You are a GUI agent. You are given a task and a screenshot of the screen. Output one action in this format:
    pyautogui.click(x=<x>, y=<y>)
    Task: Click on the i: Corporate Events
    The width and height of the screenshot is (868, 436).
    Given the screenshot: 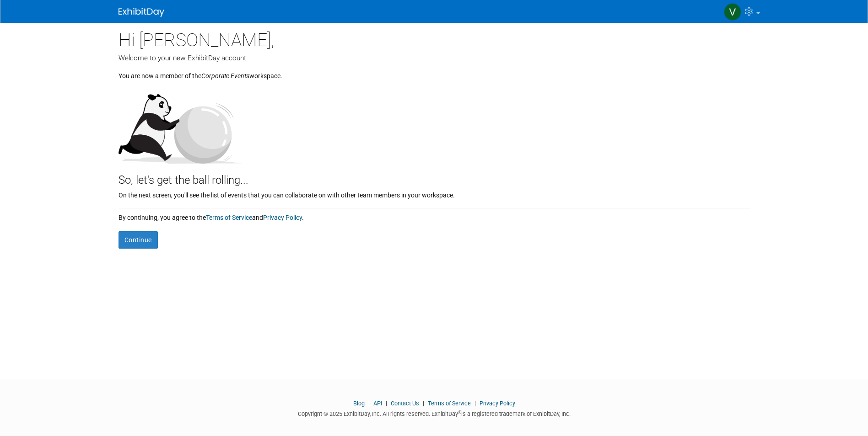 What is the action you would take?
    pyautogui.click(x=225, y=76)
    